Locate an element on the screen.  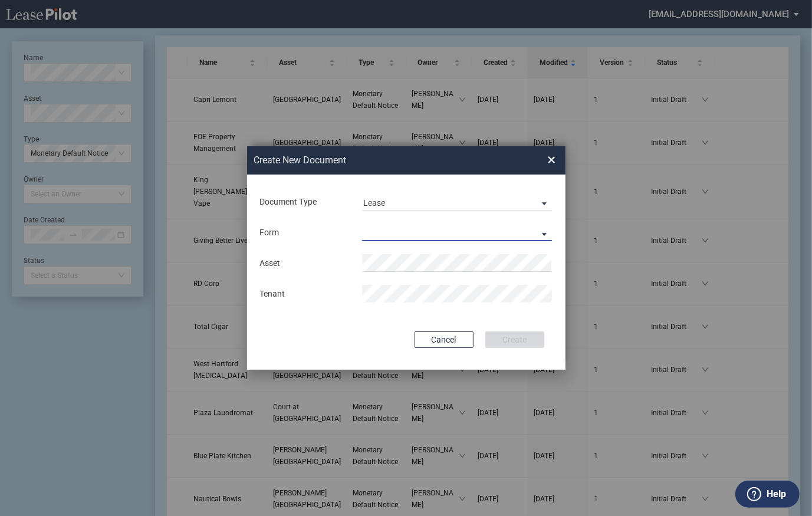
md-dialog: Create New ... is located at coordinates (406, 258).